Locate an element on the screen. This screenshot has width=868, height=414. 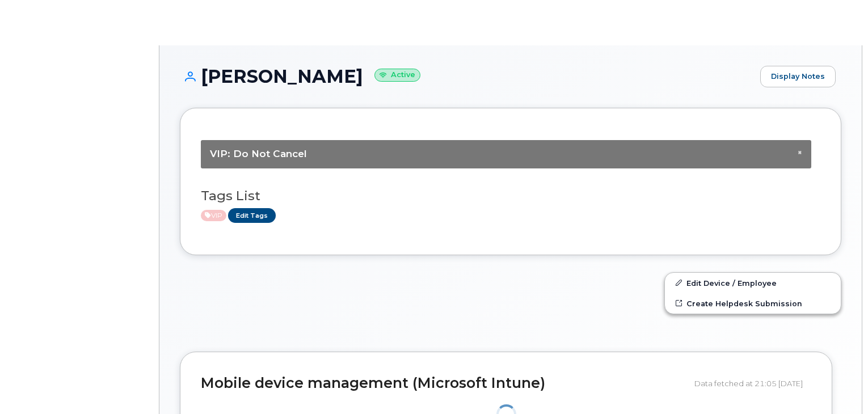
a: Create Helpdesk Submission is located at coordinates (753, 304).